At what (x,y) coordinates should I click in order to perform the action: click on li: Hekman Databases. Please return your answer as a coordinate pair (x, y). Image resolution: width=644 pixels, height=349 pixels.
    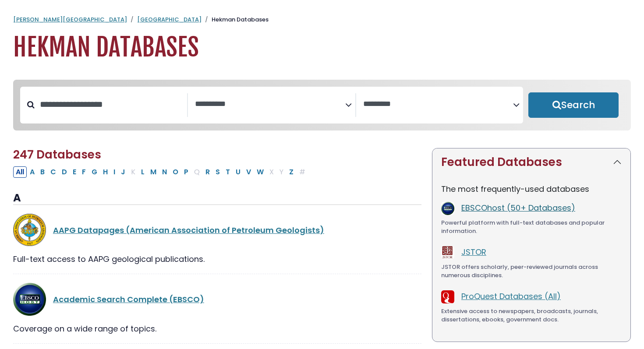
    Looking at the image, I should click on (235, 20).